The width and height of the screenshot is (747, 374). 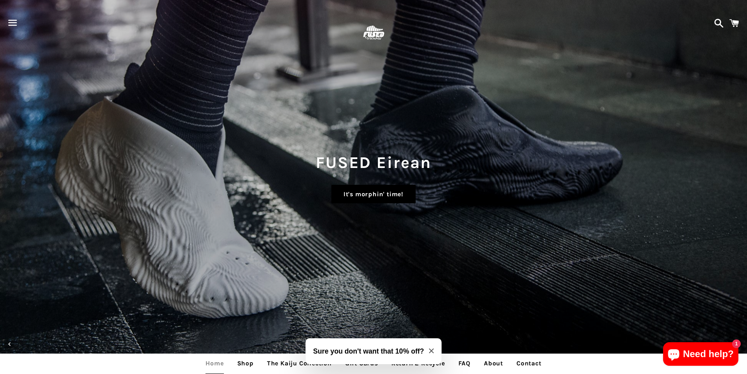 I want to click on img: FUSEDfootwear, so click(x=373, y=33).